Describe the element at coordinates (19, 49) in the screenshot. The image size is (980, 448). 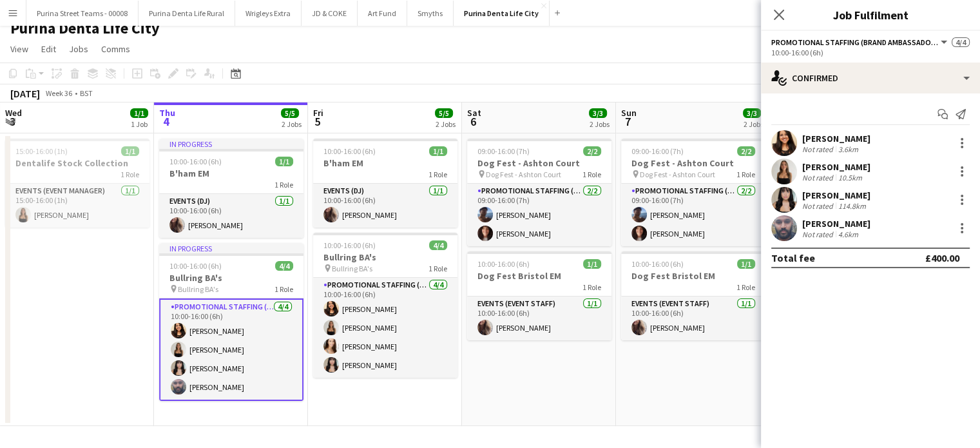
I see `a: View` at that location.